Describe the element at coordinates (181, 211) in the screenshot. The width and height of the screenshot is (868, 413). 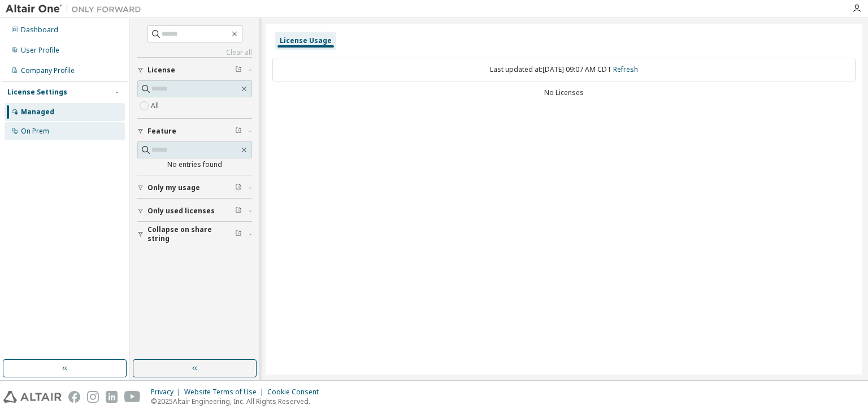
I see `span: Only used licenses` at that location.